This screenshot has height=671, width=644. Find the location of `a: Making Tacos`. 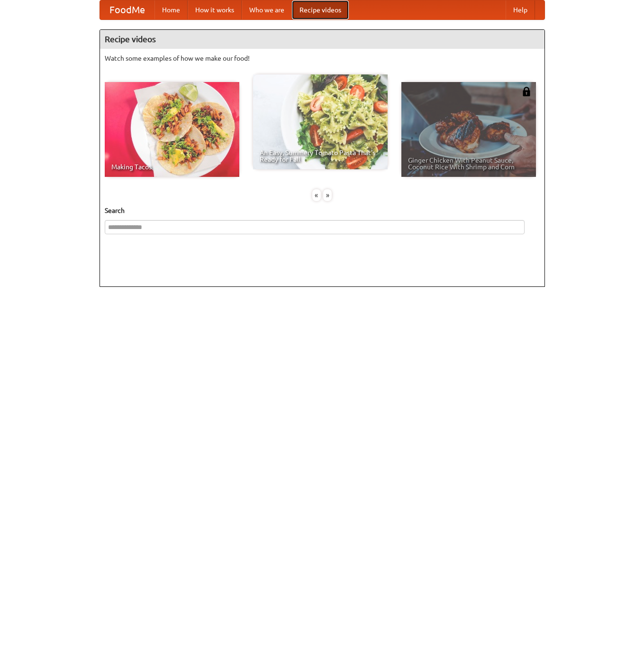

a: Making Tacos is located at coordinates (172, 129).